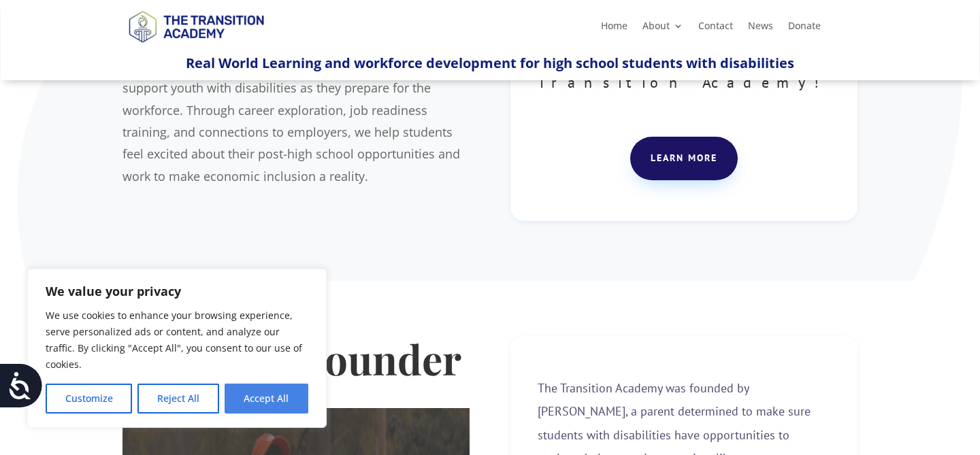  I want to click on a: Donate, so click(804, 29).